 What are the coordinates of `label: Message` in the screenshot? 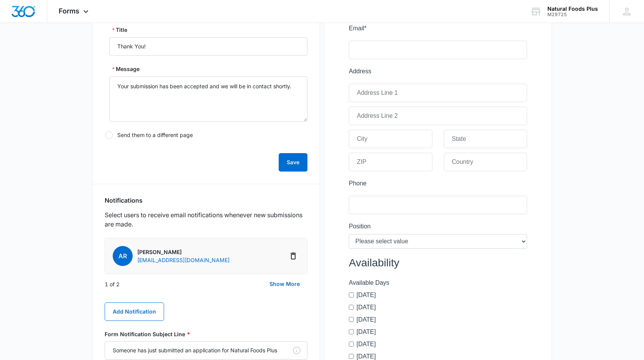 It's located at (126, 69).